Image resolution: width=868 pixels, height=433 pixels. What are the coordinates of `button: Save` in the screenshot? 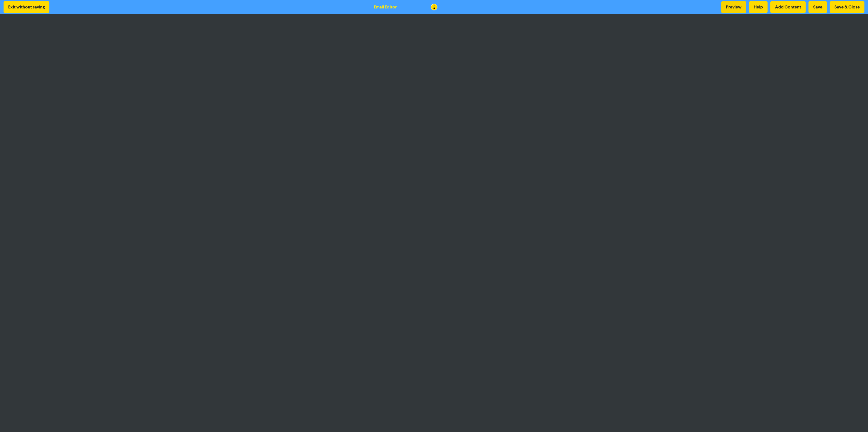 It's located at (817, 7).